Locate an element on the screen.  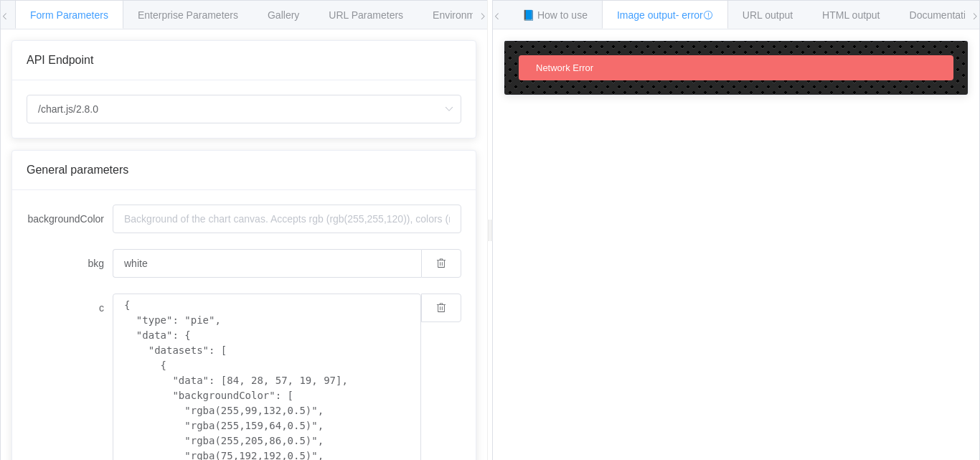
span: Image output is located at coordinates (665, 15).